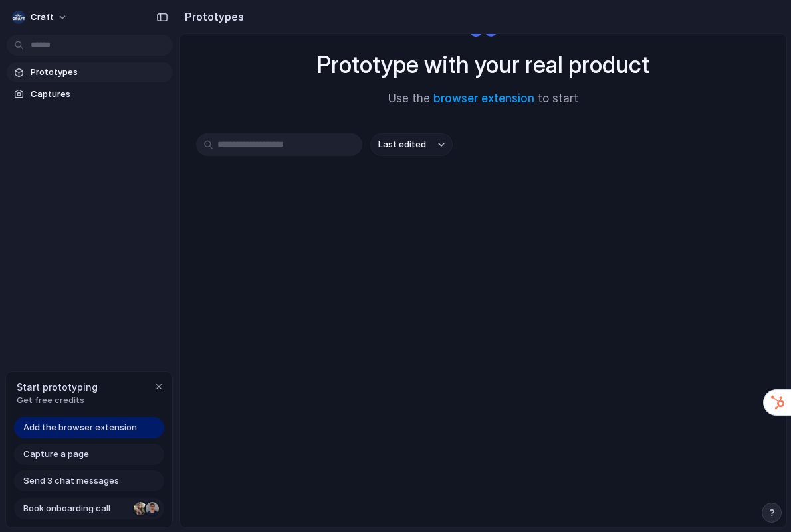  I want to click on a: Captures, so click(89, 94).